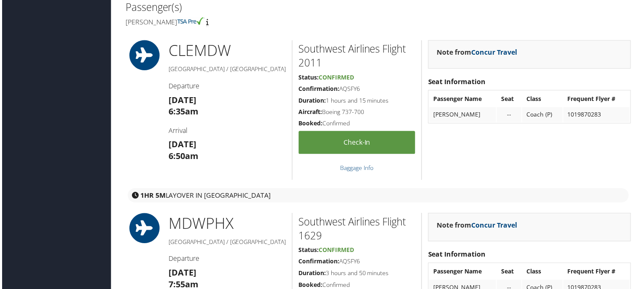 The height and width of the screenshot is (289, 644). I want to click on a: Baggage Info, so click(357, 168).